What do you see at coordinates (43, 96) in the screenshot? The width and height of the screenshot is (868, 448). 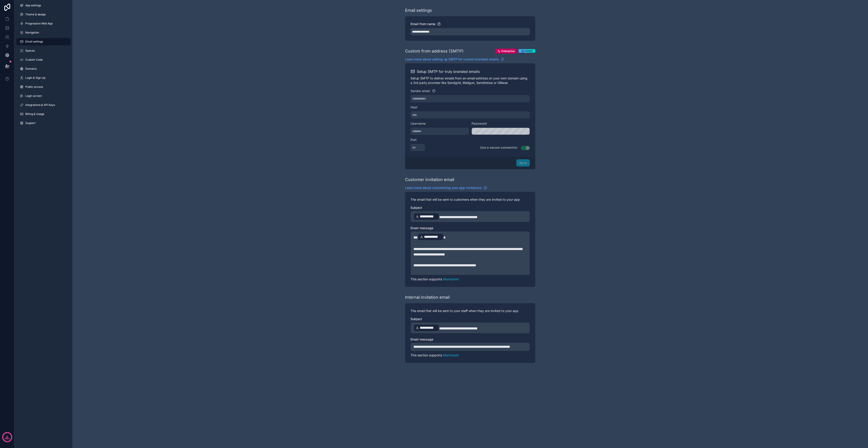 I see `a: Login screen` at bounding box center [43, 96].